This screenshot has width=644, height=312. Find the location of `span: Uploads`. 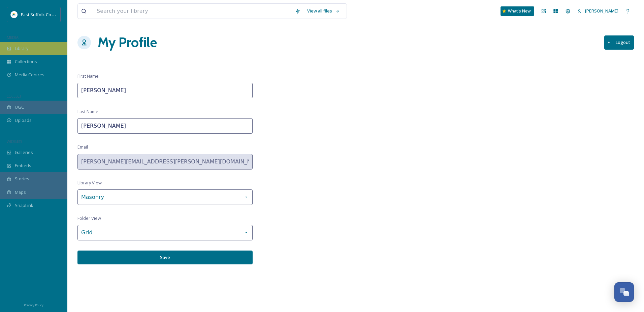

span: Uploads is located at coordinates (24, 120).